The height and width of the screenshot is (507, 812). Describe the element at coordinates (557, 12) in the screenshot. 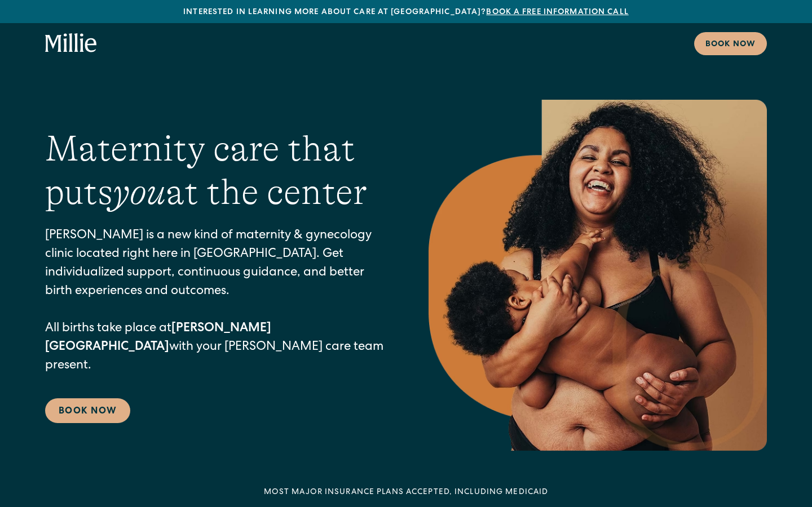

I see `a: Book a free information call` at that location.